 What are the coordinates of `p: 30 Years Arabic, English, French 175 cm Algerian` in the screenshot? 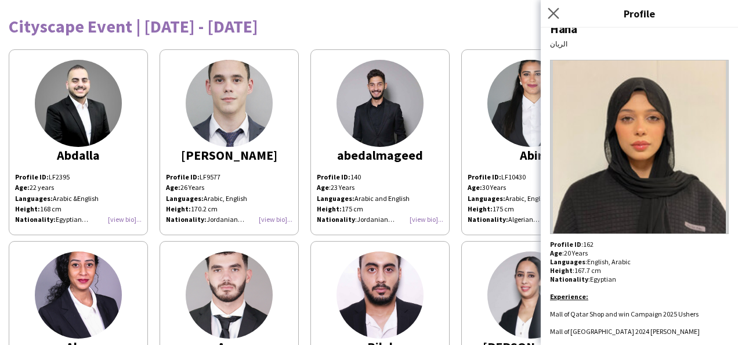 It's located at (531, 203).